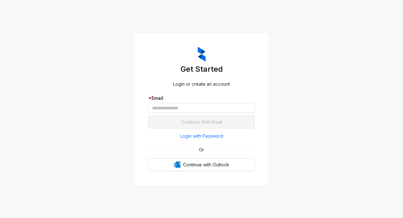 This screenshot has height=218, width=403. Describe the element at coordinates (206, 165) in the screenshot. I see `span: Continue with Outlook` at that location.